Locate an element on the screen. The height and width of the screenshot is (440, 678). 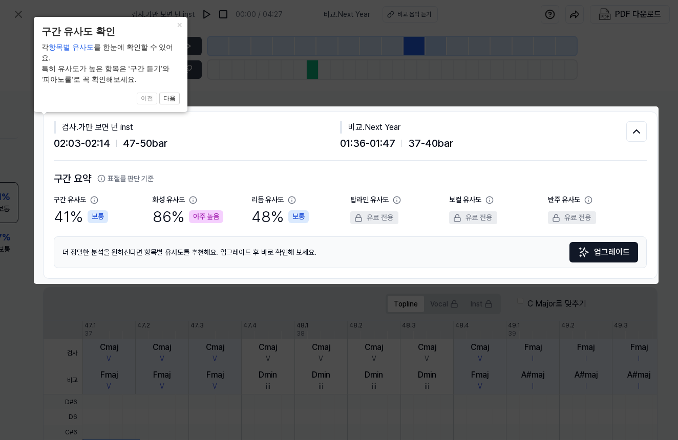
div: 각 를 한눈에 확인할 수 있어요. 특히 유사도가 높은 항목은 ‘구간 듣기’와 ‘피아노롤’로 꼭 확인해보세요. is located at coordinates (111, 63).